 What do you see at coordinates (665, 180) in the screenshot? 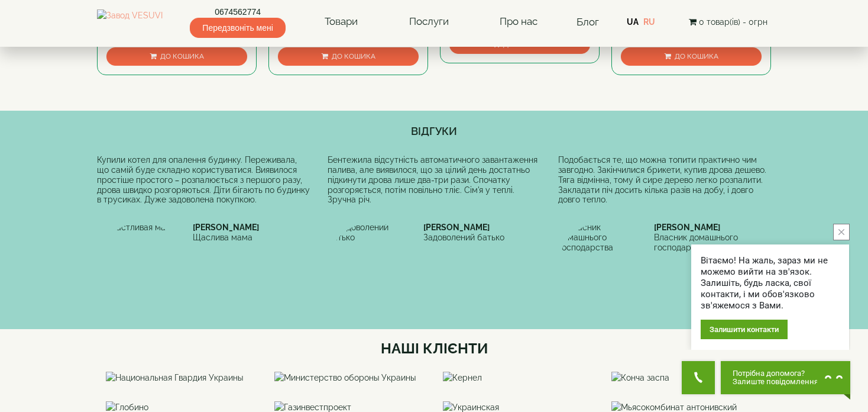
I see `div: Подобається те, що можна топити практично чим завгодно. Закінчилися брикети, купив дрова дешево. ...` at bounding box center [665, 180].